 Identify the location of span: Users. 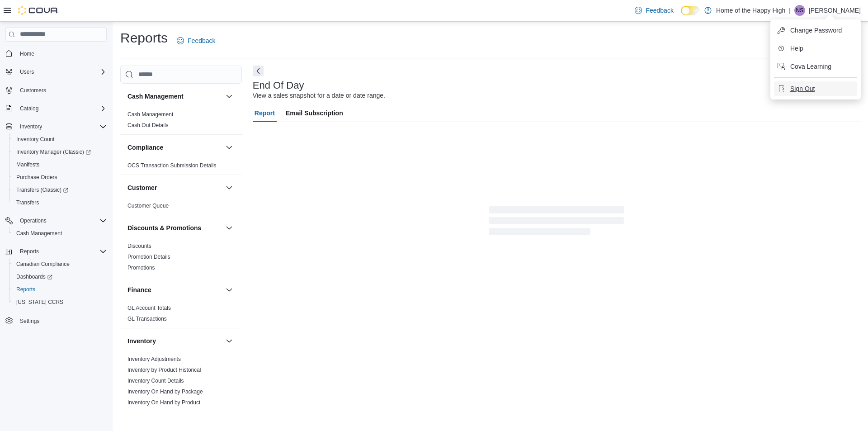
(26, 72).